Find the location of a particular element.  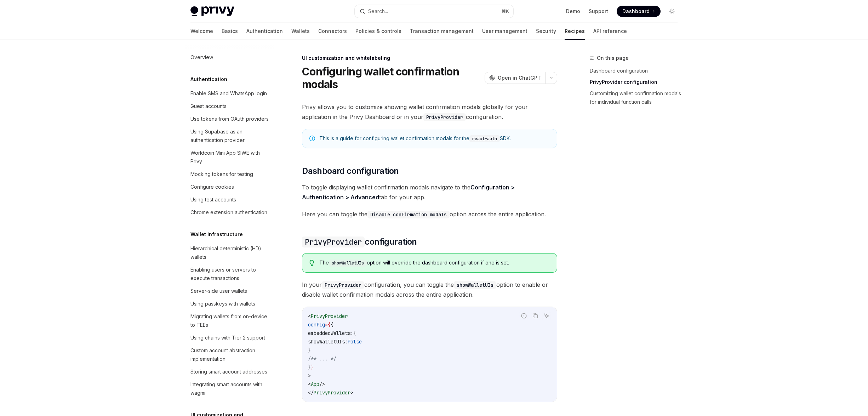

div: Migrating wallets from on-device to TEEs is located at coordinates (231, 321).